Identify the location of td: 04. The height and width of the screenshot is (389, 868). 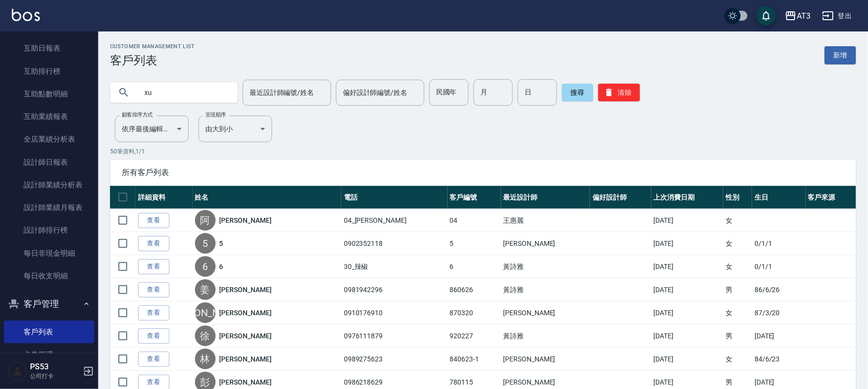
(474, 220).